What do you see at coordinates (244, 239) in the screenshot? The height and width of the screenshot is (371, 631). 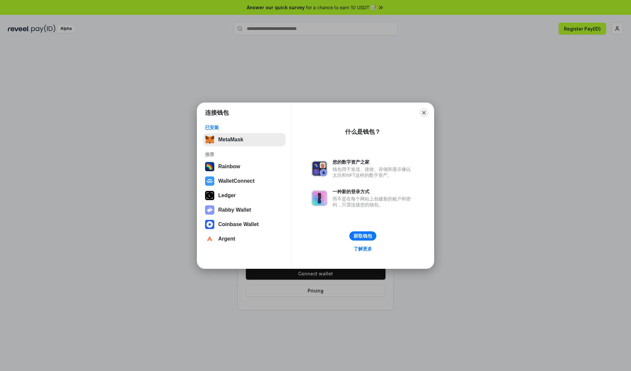 I see `button: Argent` at bounding box center [244, 239].